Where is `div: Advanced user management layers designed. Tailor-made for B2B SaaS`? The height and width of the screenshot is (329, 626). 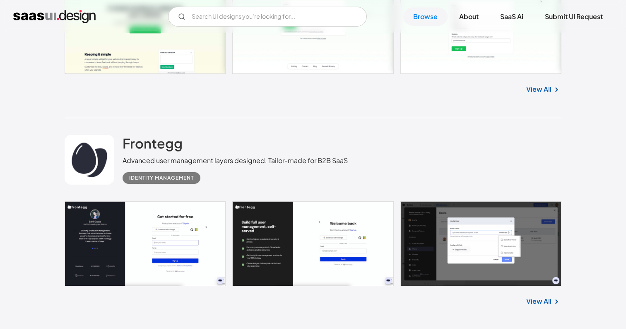 div: Advanced user management layers designed. Tailor-made for B2B SaaS is located at coordinates (235, 160).